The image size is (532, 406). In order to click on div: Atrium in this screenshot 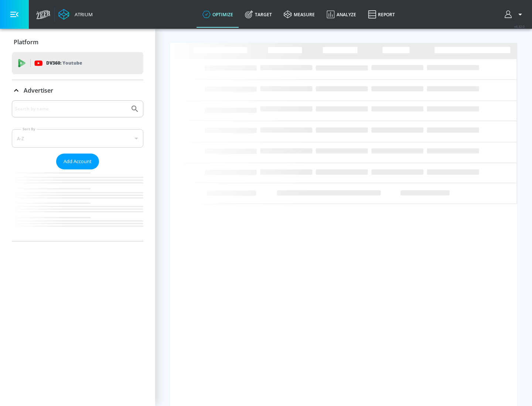, I will do `click(82, 14)`.